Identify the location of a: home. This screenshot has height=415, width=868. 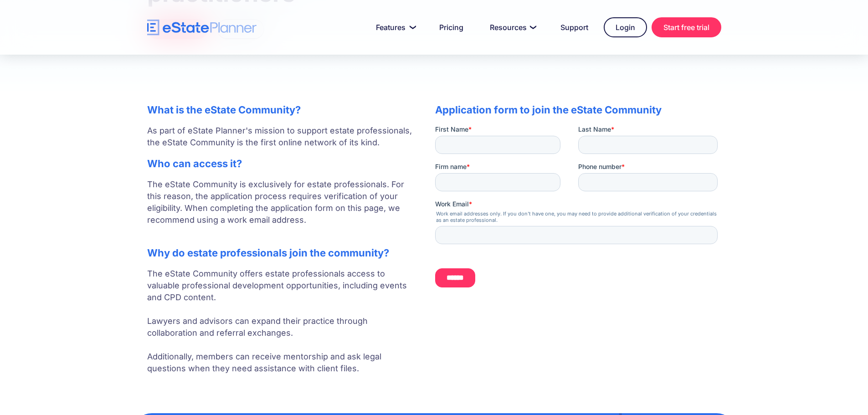
(202, 27).